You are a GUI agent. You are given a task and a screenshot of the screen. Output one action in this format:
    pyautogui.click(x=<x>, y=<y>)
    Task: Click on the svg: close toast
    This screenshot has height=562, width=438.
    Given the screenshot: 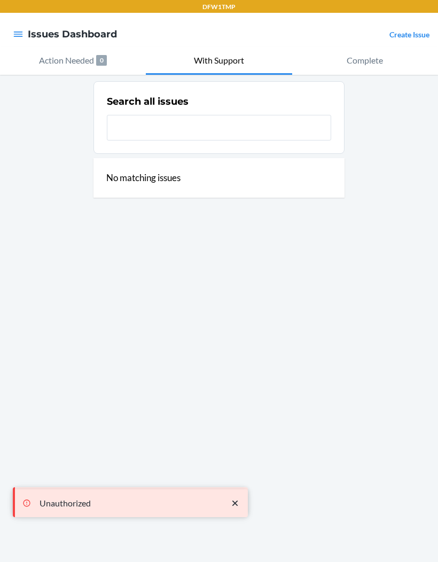 What is the action you would take?
    pyautogui.click(x=235, y=503)
    